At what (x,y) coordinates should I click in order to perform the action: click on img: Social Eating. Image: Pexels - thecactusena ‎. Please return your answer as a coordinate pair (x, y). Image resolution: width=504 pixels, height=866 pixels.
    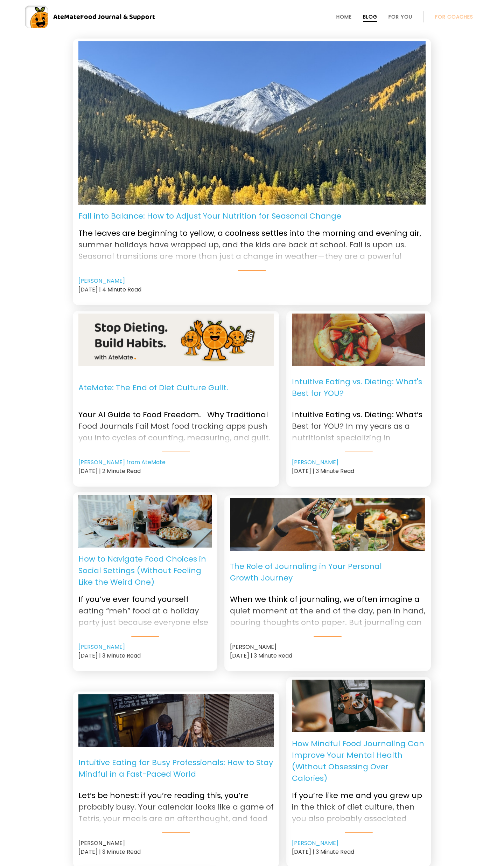
    Looking at the image, I should click on (145, 521).